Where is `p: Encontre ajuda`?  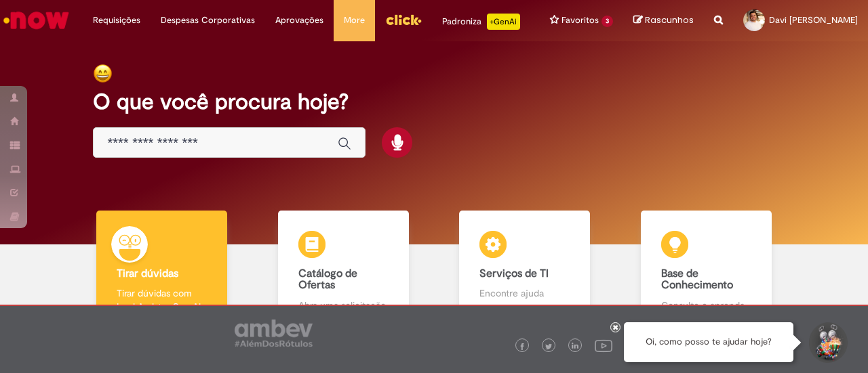 p: Encontre ajuda is located at coordinates (525, 293).